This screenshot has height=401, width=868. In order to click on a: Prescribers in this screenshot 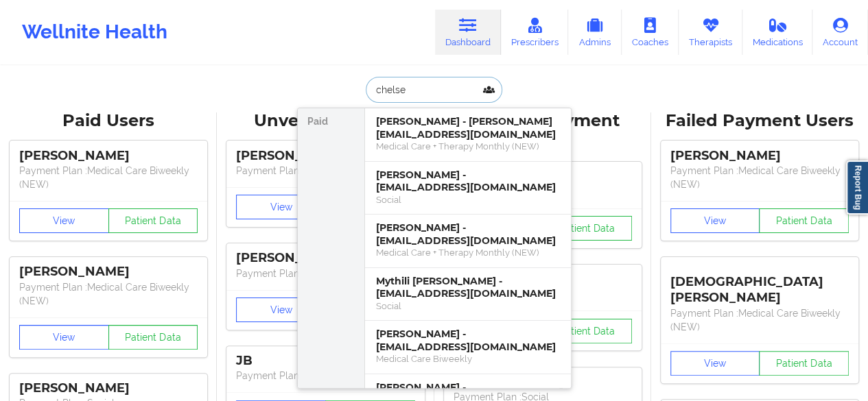, I will do `click(535, 32)`.